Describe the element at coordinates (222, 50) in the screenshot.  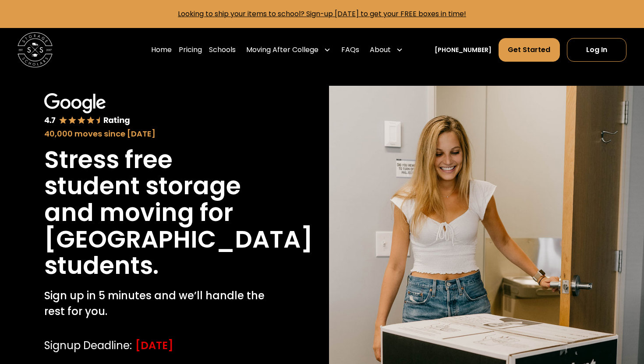
I see `a: Schools` at that location.